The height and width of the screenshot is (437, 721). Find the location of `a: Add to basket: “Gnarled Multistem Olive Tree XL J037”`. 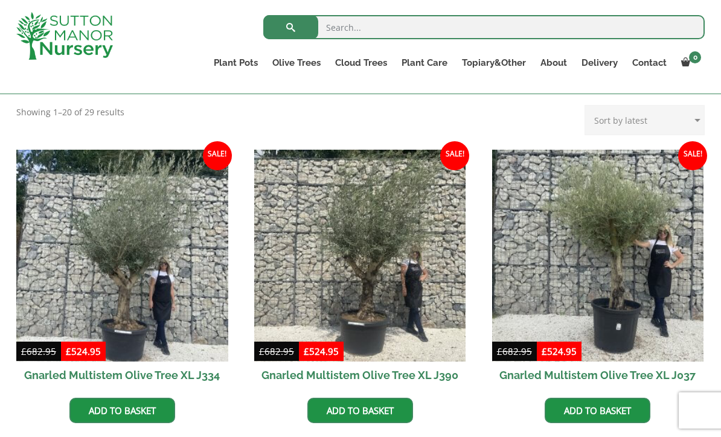

a: Add to basket: “Gnarled Multistem Olive Tree XL J037” is located at coordinates (597, 411).